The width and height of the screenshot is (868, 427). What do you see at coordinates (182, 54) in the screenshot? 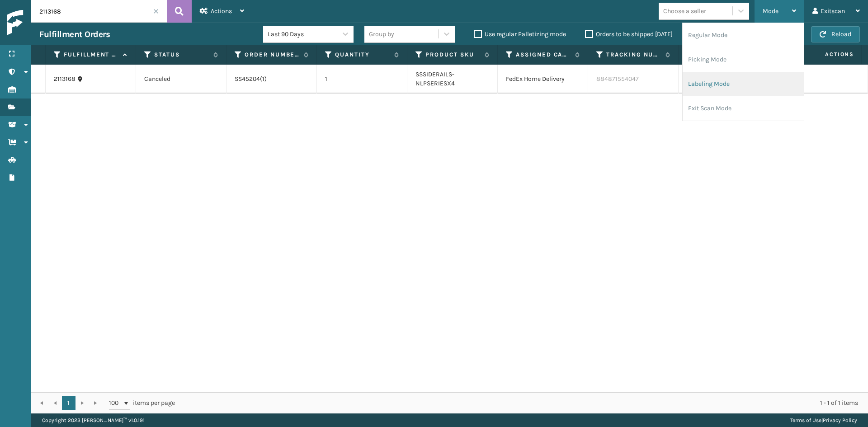
I see `label: Status` at bounding box center [182, 54].